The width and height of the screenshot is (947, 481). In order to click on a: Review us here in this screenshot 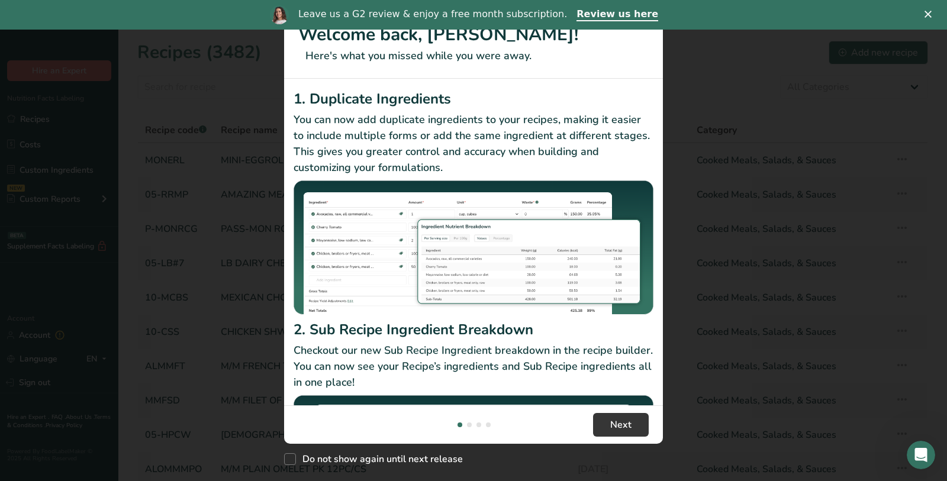, I will do `click(617, 15)`.